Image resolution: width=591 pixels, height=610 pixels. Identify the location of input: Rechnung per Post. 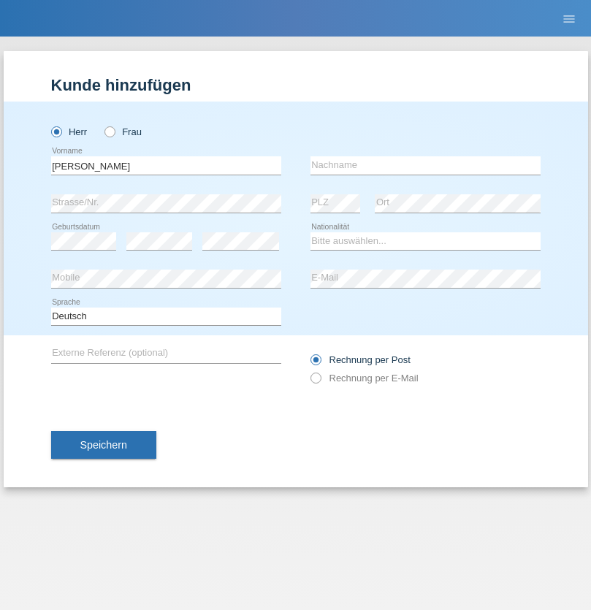
(315, 363).